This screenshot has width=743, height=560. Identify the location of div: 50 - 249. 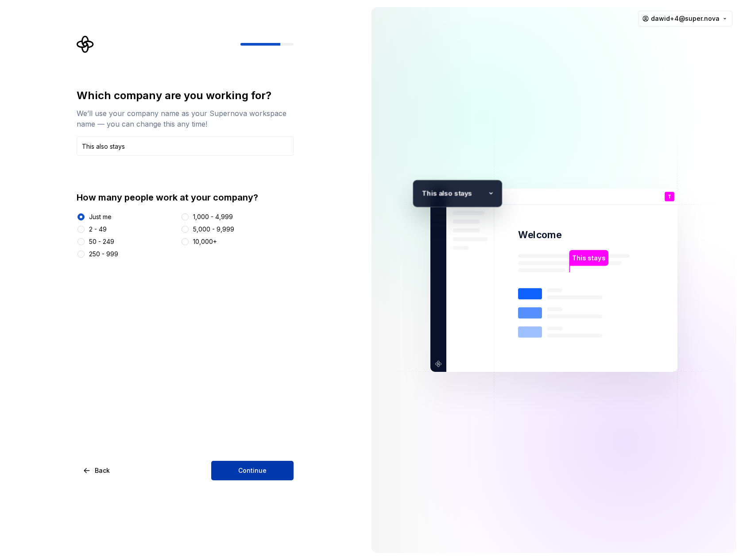
(102, 241).